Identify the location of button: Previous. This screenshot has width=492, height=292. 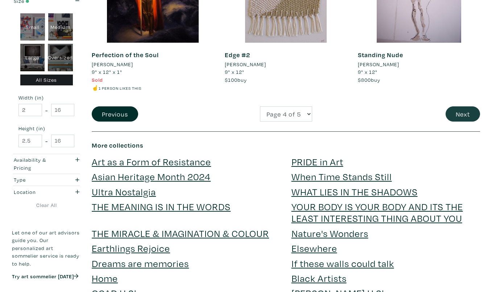
(115, 114).